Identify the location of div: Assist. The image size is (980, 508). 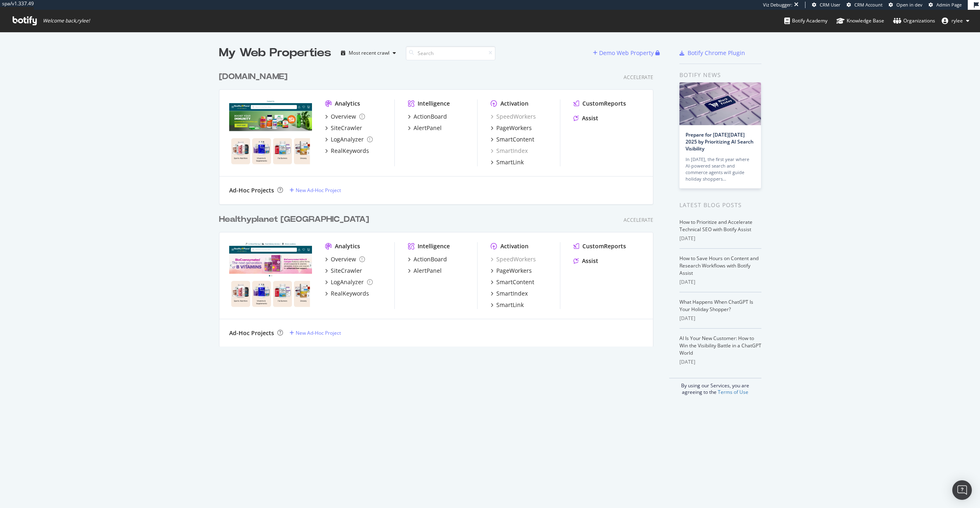
(590, 261).